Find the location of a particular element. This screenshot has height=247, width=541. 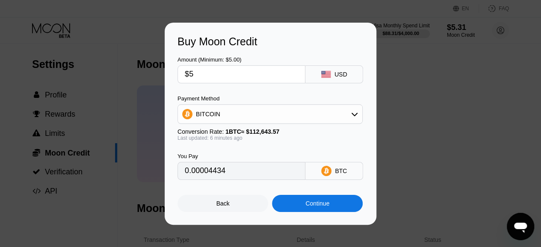

div: Payment Method is located at coordinates (270, 98).